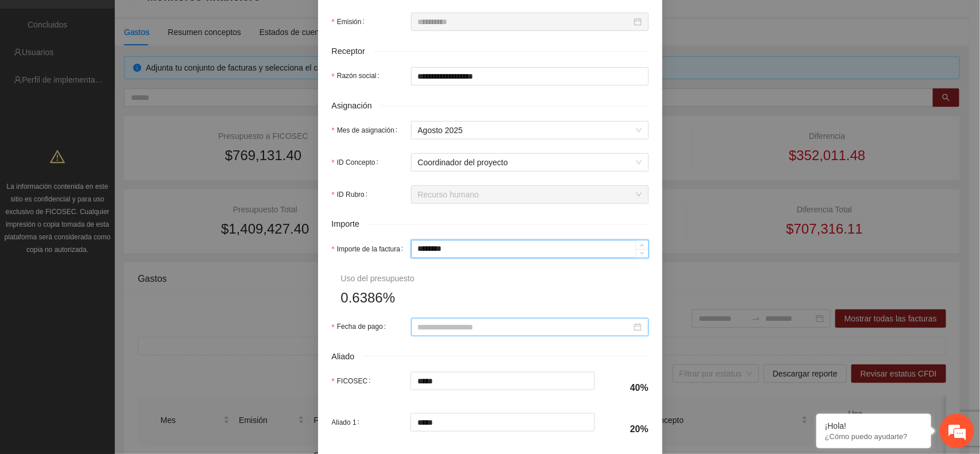 The image size is (980, 454). I want to click on label: Importe de la factura:, so click(370, 249).